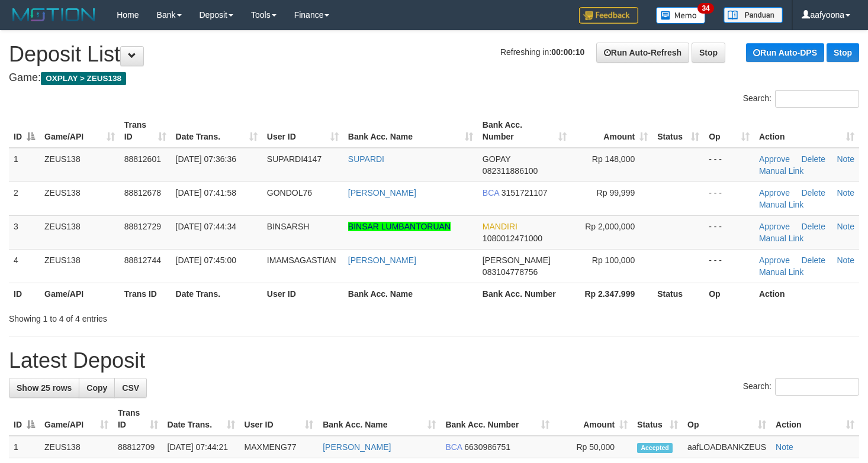  What do you see at coordinates (542, 52) in the screenshot?
I see `span: Refreshing in:` at bounding box center [542, 52].